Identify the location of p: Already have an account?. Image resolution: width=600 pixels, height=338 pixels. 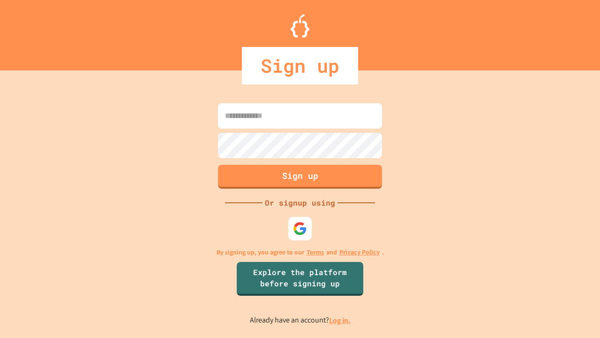
(300, 320).